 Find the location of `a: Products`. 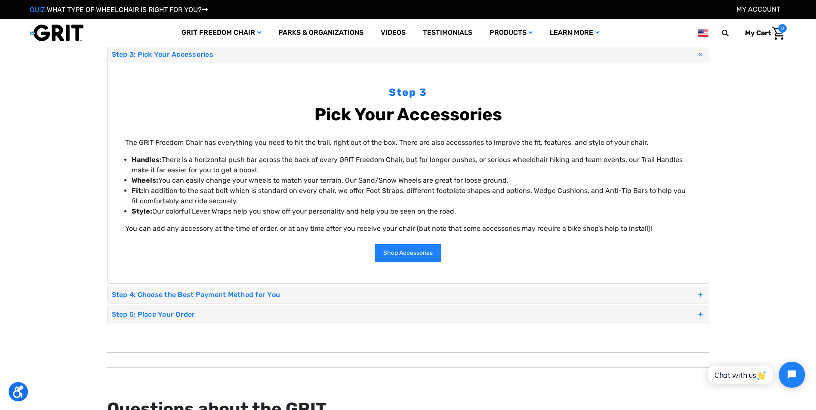

a: Products is located at coordinates (511, 33).